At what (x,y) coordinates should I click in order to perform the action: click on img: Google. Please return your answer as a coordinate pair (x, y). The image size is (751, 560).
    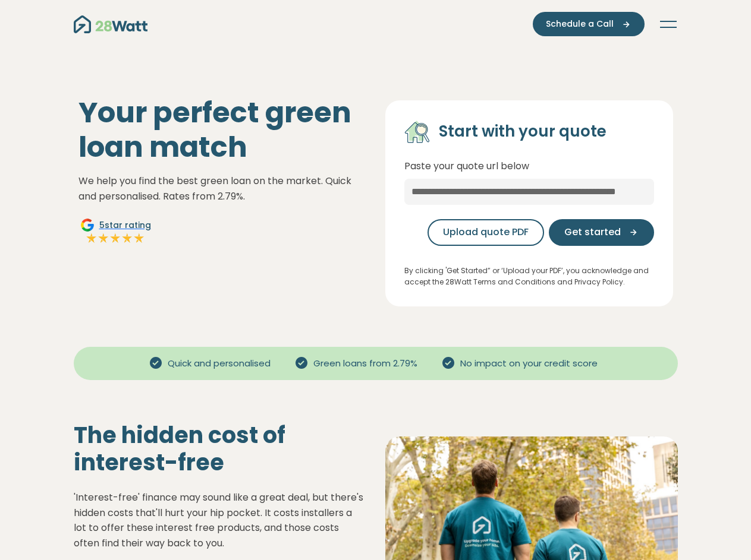
    Looking at the image, I should click on (87, 225).